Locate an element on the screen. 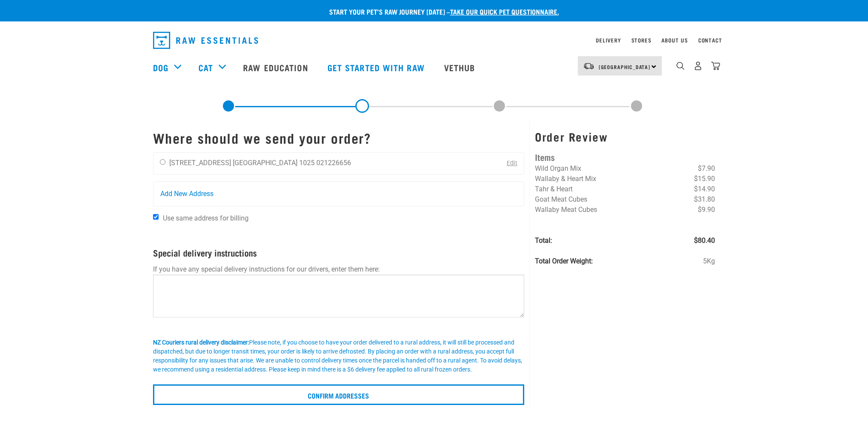  a: Raw Education is located at coordinates (277, 68).